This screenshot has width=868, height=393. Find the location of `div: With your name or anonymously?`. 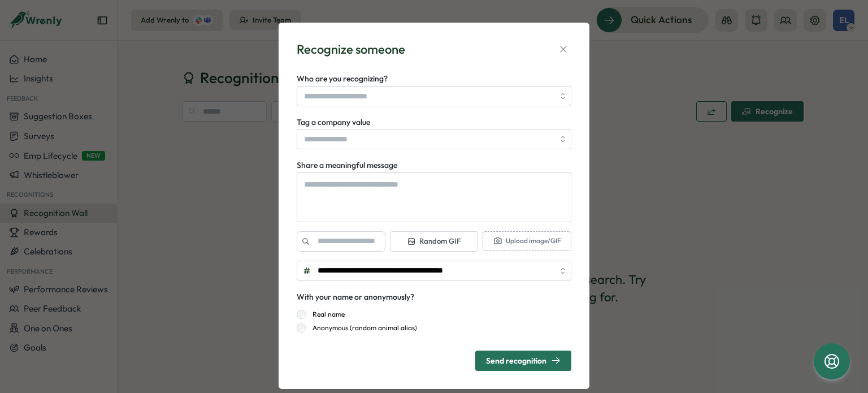

div: With your name or anonymously? is located at coordinates (356, 297).